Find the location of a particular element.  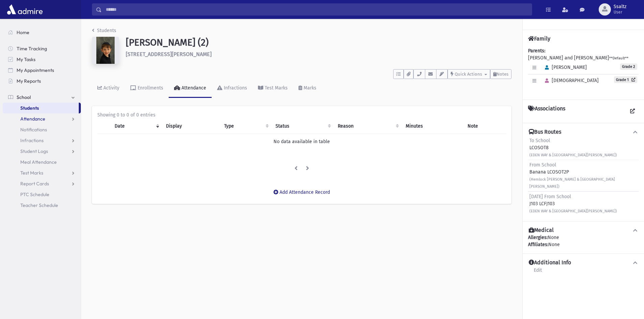

a: Notifications is located at coordinates (42, 130).